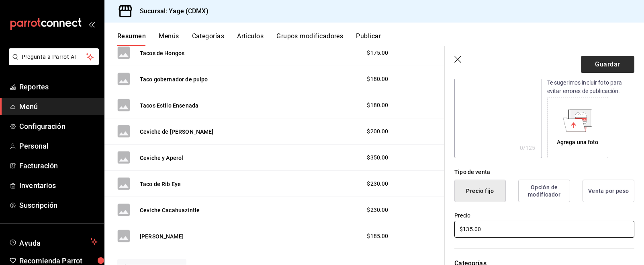  Describe the element at coordinates (58, 145) in the screenshot. I see `span: Personal` at that location.